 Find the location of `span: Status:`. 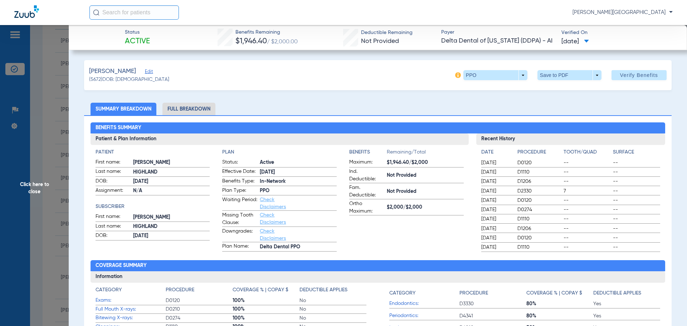

span: Status: is located at coordinates (240, 163).